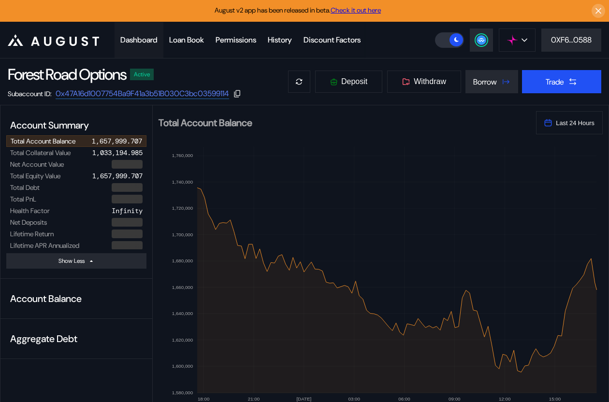 The image size is (609, 402). What do you see at coordinates (183, 261) in the screenshot?
I see `text: 1,680,000` at bounding box center [183, 261].